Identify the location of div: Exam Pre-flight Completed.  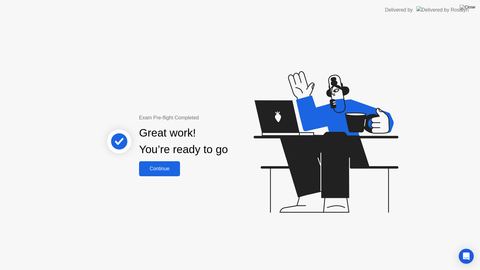
(203, 118).